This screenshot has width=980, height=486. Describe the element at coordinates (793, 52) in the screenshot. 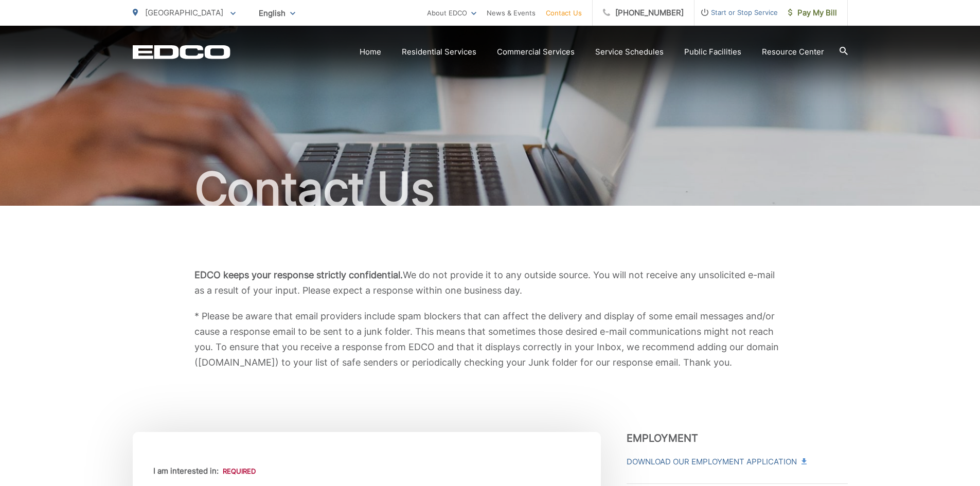

I see `a: Resource Center` at that location.